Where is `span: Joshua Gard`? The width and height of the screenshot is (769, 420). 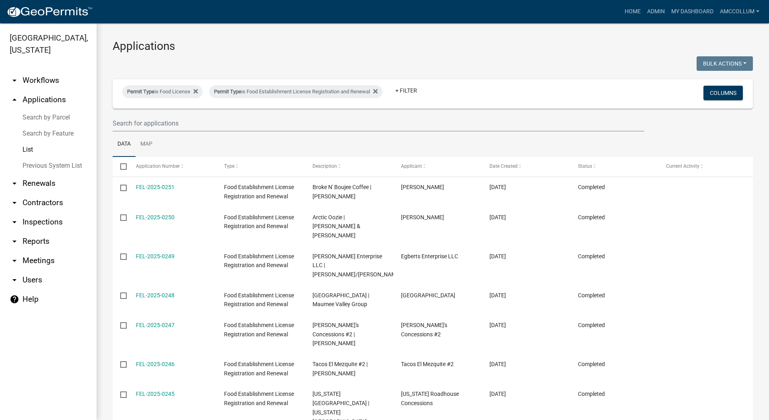
span: Joshua Gard is located at coordinates (422, 217).